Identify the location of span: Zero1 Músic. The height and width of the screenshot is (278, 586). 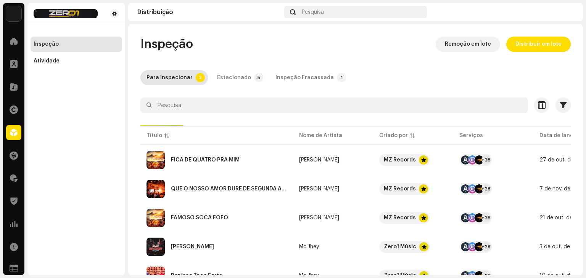
(413, 247).